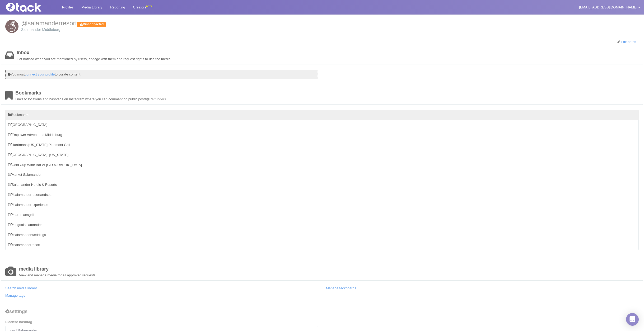  Describe the element at coordinates (12, 26) in the screenshot. I see `img: Salamander Middleburg` at that location.